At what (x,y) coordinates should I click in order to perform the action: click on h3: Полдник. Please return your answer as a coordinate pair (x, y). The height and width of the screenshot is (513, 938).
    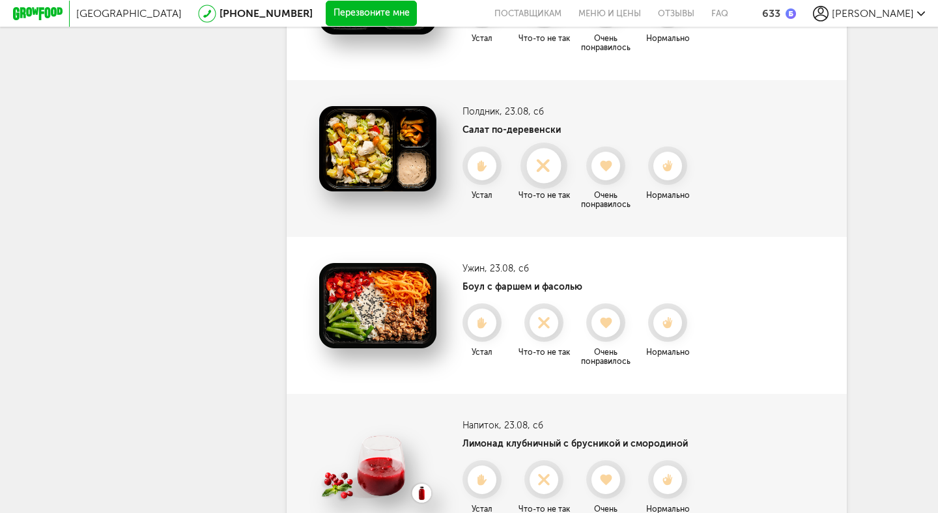
    Looking at the image, I should click on (580, 111).